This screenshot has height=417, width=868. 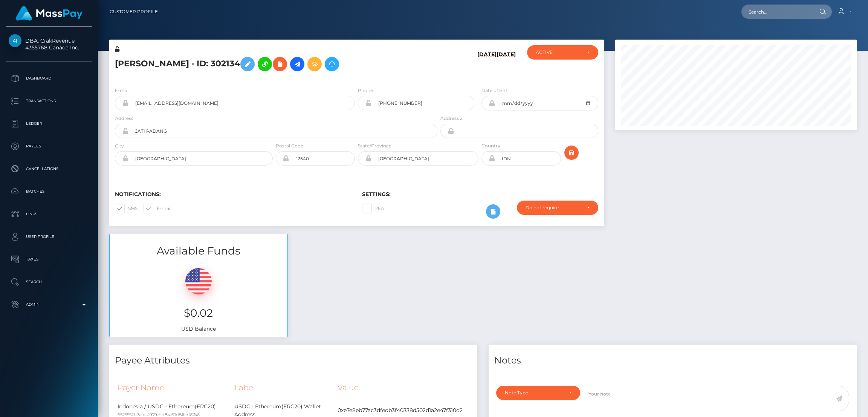 I want to click on label: Address, so click(x=124, y=118).